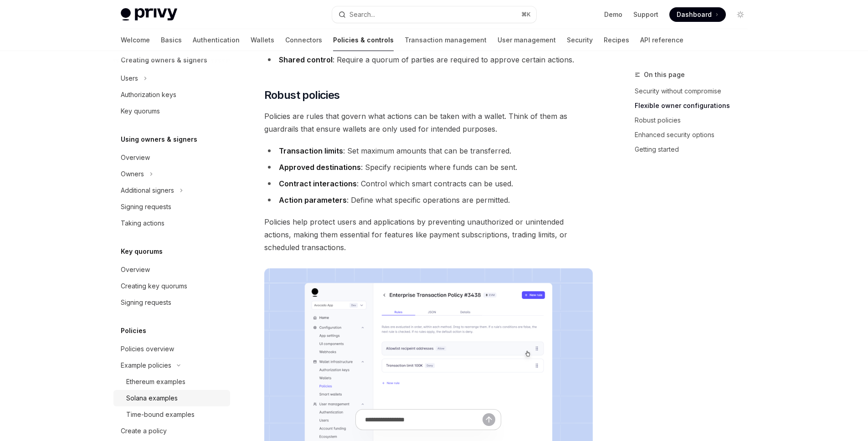 This screenshot has width=868, height=441. What do you see at coordinates (143, 223) in the screenshot?
I see `div: Taking actions` at bounding box center [143, 223].